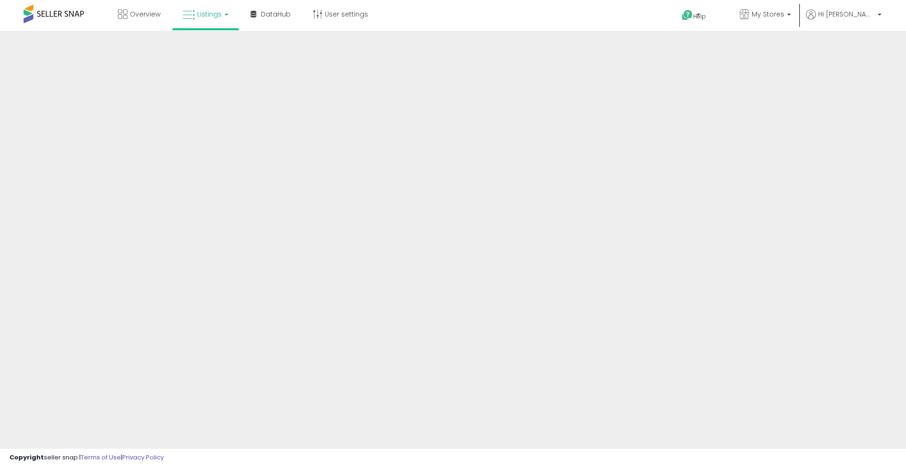 The width and height of the screenshot is (906, 467). Describe the element at coordinates (210, 14) in the screenshot. I see `span: Listings` at that location.